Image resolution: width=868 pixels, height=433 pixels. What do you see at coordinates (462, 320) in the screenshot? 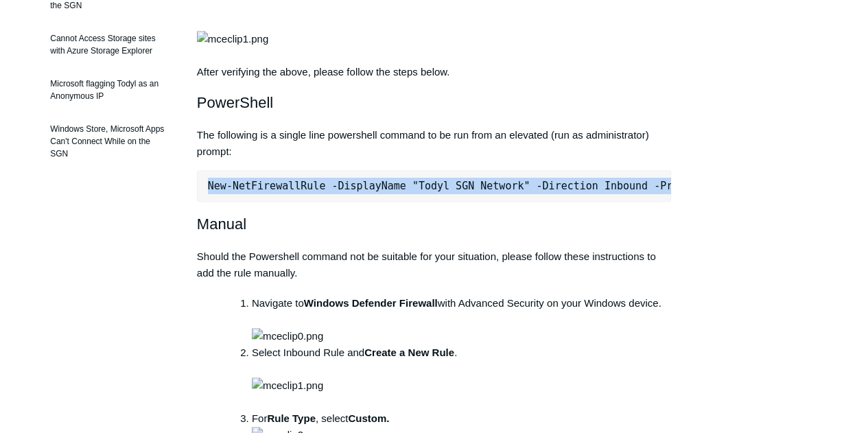
I see `li: Navigate to with Advanced Security on your Windows device.` at bounding box center [462, 320].